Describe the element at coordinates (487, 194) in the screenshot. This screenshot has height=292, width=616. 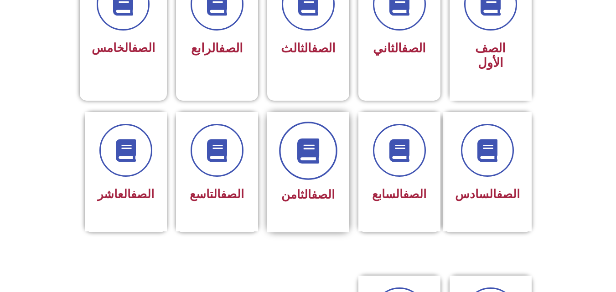
I see `span: السادس` at that location.